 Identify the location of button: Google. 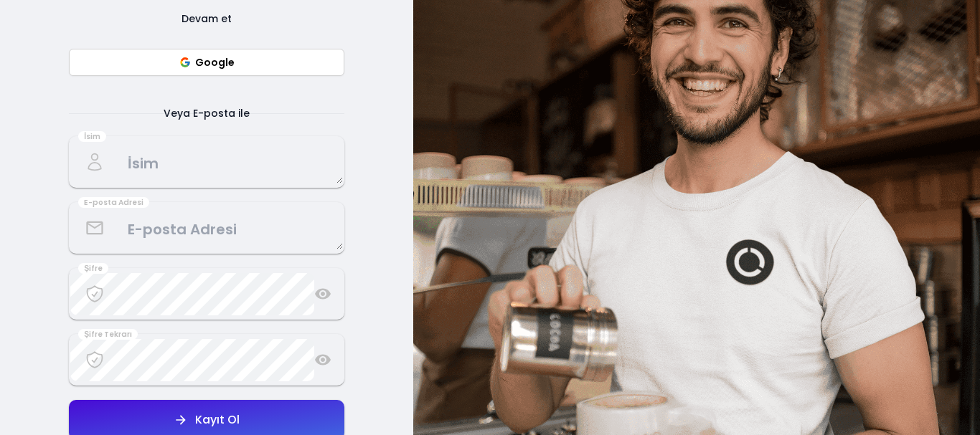
(207, 63).